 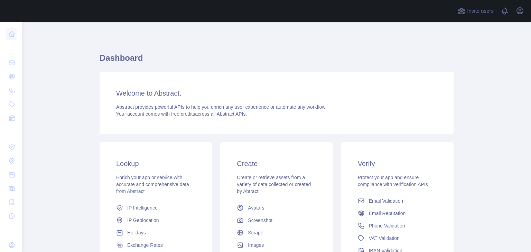 I want to click on span: Phone Validation, so click(x=387, y=226).